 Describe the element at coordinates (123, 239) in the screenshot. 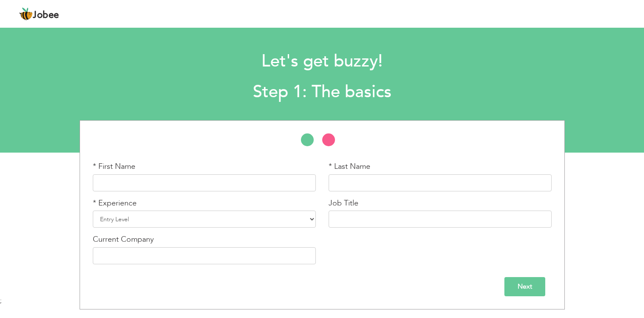

I see `label: Current Company` at that location.